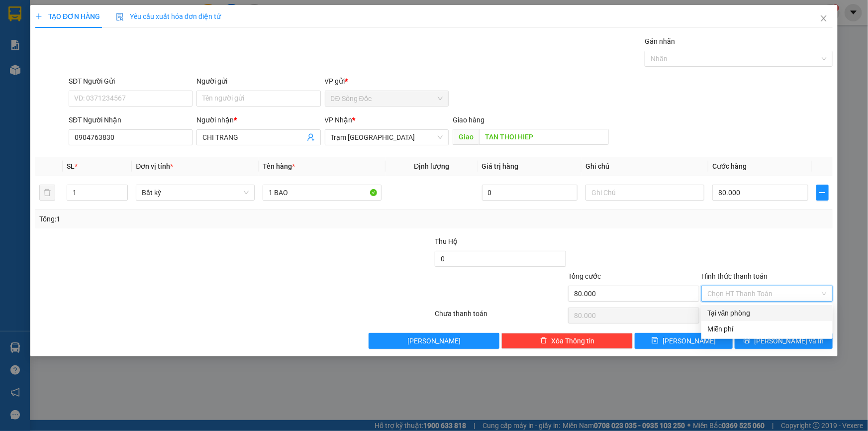 This screenshot has width=868, height=431. Describe the element at coordinates (154, 166) in the screenshot. I see `span: Đơn vị tính` at that location.